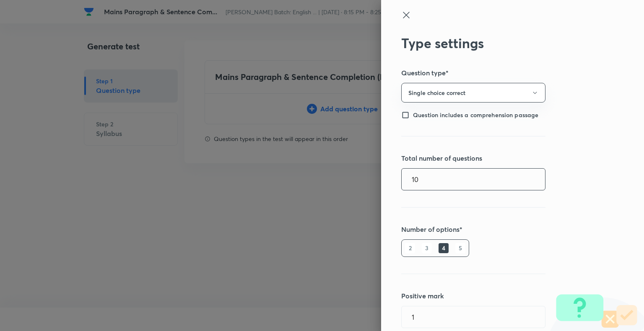  What do you see at coordinates (473, 92) in the screenshot?
I see `button: Single choice correct` at bounding box center [473, 92].